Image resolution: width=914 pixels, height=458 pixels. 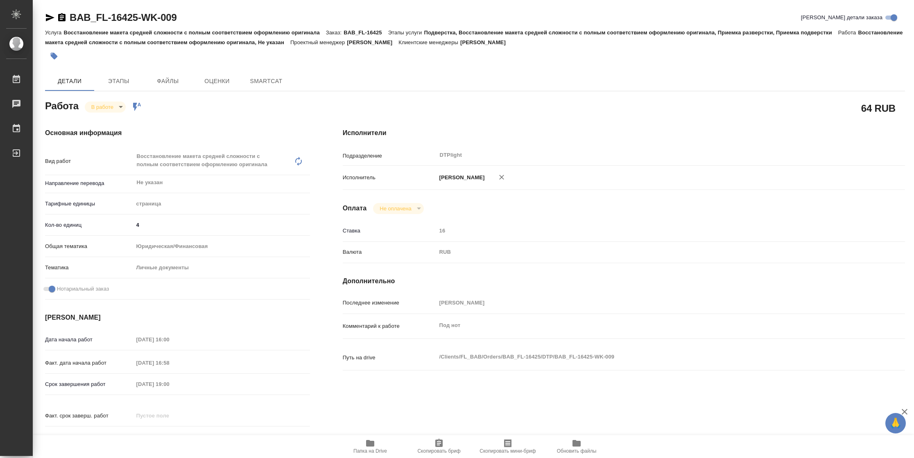 What do you see at coordinates (429, 42) in the screenshot?
I see `p: Клиентские менеджеры` at bounding box center [429, 42].